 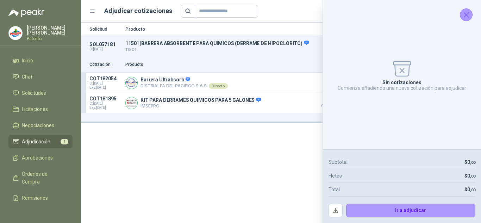 I want to click on p: COT181895, so click(x=105, y=99).